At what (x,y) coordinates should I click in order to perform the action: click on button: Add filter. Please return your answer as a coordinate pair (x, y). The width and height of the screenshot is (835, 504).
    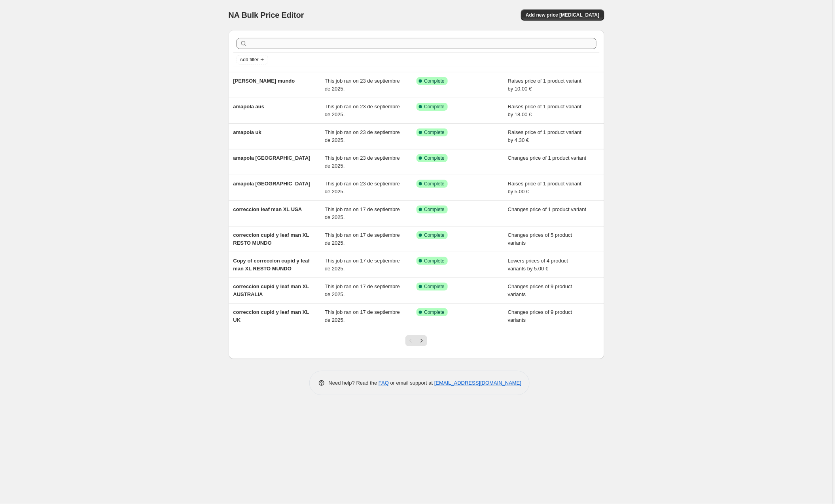
    Looking at the image, I should click on (252, 59).